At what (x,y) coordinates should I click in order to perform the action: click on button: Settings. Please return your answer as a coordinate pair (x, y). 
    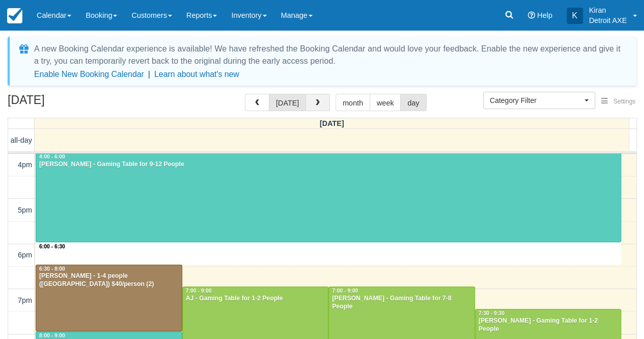
    Looking at the image, I should click on (618, 101).